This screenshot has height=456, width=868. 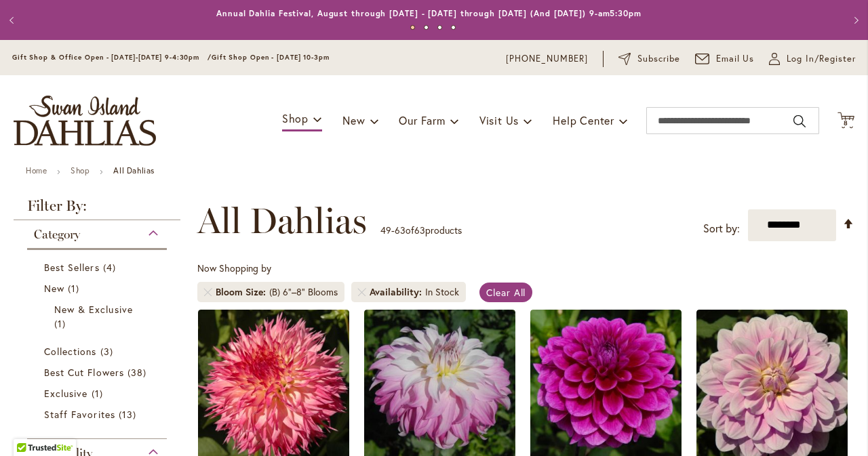 What do you see at coordinates (649, 59) in the screenshot?
I see `a: Subscribe` at bounding box center [649, 59].